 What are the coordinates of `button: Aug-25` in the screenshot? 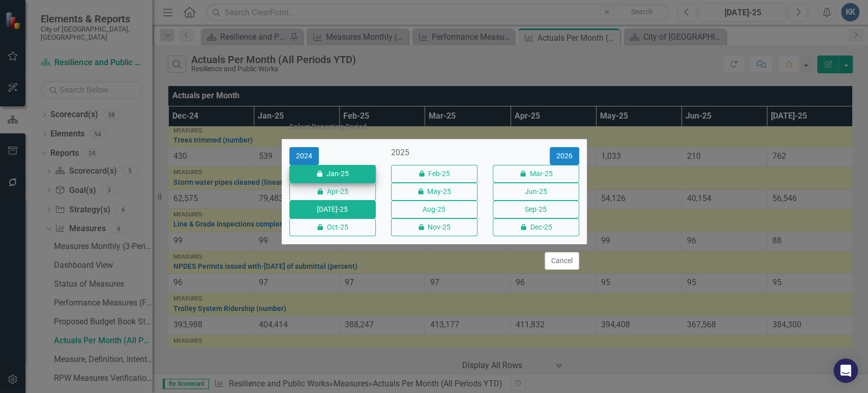 It's located at (434, 209).